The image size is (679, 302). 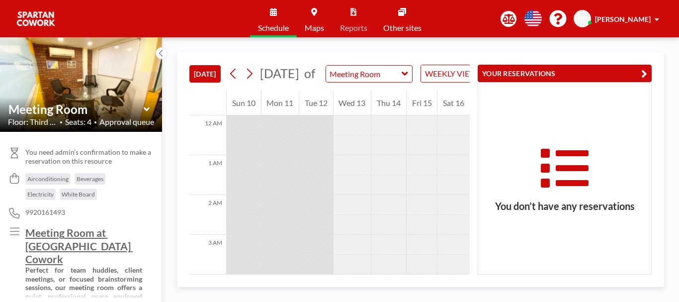 What do you see at coordinates (243, 103) in the screenshot?
I see `div: Sun 10` at bounding box center [243, 103].